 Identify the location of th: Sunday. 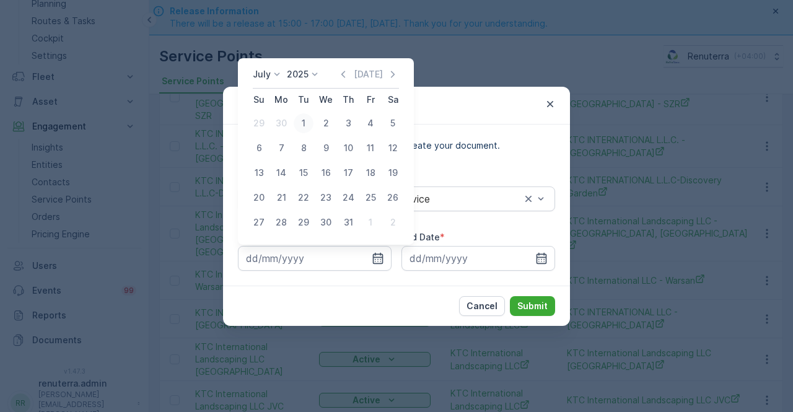
(259, 100).